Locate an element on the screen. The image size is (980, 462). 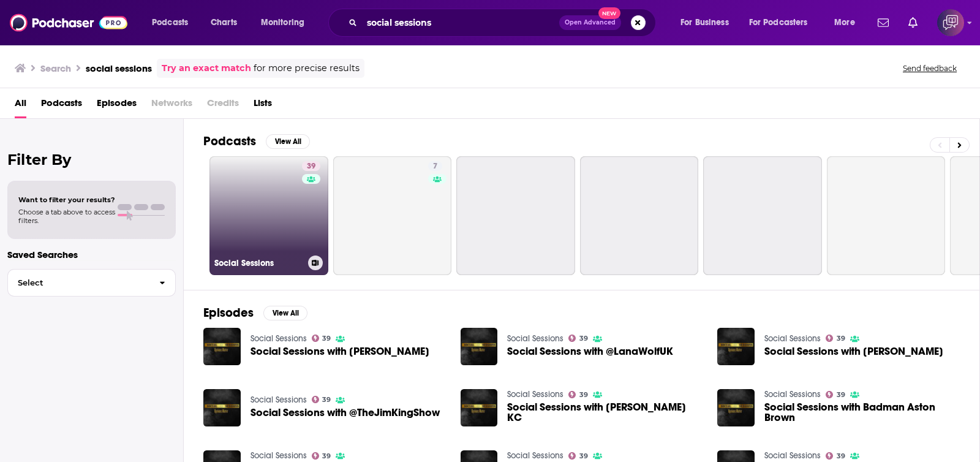
a: Lists is located at coordinates (263, 106).